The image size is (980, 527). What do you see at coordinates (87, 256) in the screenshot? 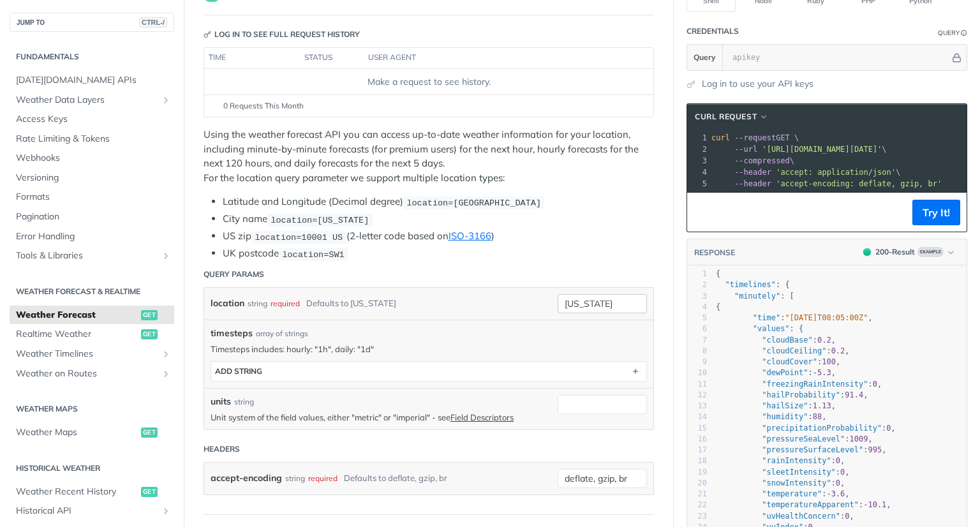
I see `span: Tools & Libraries` at bounding box center [87, 256].